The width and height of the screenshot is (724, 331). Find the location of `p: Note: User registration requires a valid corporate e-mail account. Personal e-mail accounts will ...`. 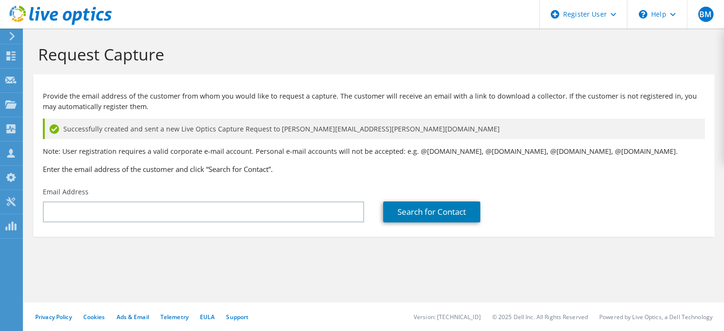

p: Note: User registration requires a valid corporate e-mail account. Personal e-mail accounts will ... is located at coordinates (374, 151).